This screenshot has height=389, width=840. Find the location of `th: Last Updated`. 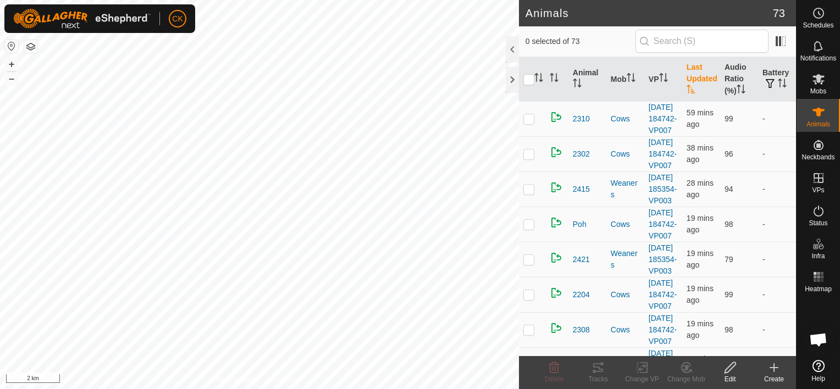

th: Last Updated is located at coordinates (701, 79).